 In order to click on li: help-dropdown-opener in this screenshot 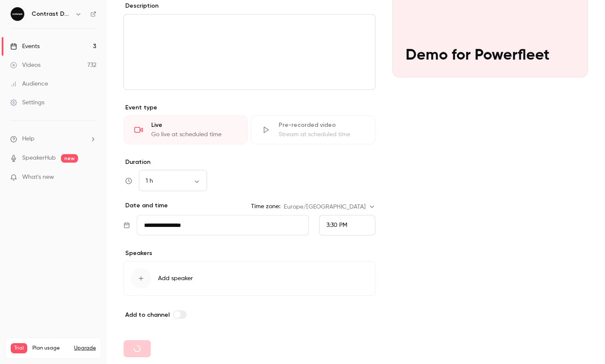, I will do `click(54, 139)`.